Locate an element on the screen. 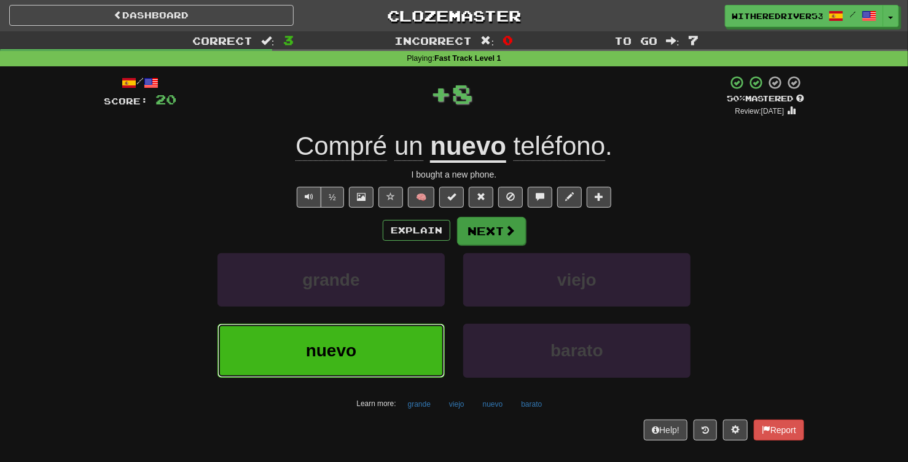 Image resolution: width=908 pixels, height=462 pixels. div: Mastered is located at coordinates (765, 99).